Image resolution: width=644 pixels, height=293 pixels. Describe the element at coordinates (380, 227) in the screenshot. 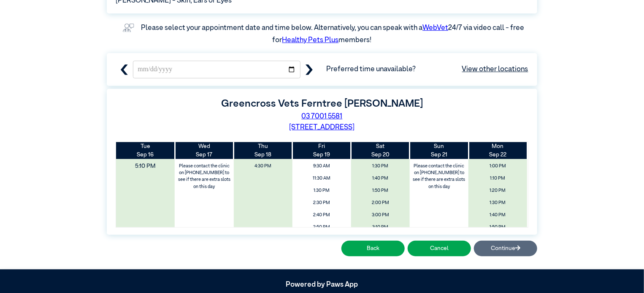

I see `span: 3:10 PM` at that location.